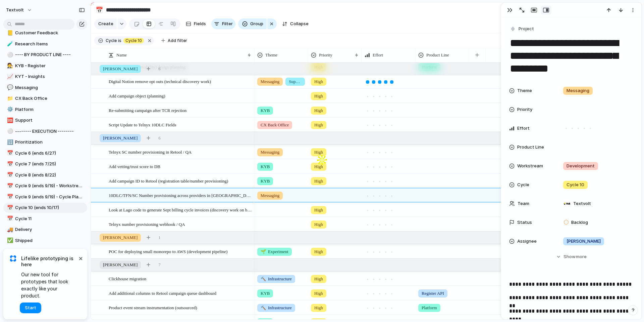 The image size is (644, 322). Describe the element at coordinates (15, 10) in the screenshot. I see `span: textvolt` at that location.